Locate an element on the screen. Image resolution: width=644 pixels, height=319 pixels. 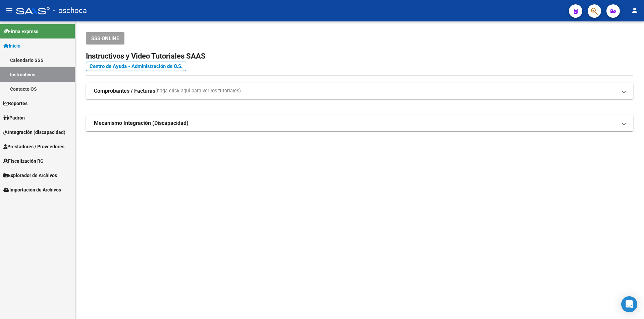
strong: Mecanismo Integración (Discapacidad) is located at coordinates (141, 124).